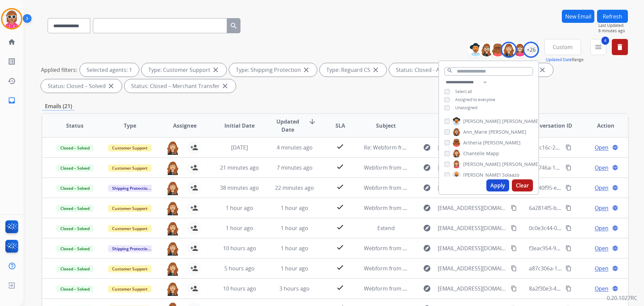  I want to click on span: 5 hours ago, so click(239, 268).